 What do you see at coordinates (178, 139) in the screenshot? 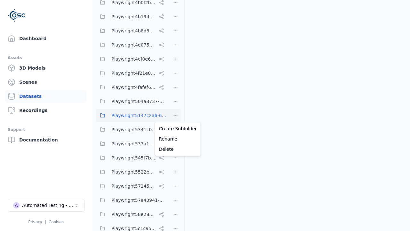
I see `div: Rename` at bounding box center [178, 139].